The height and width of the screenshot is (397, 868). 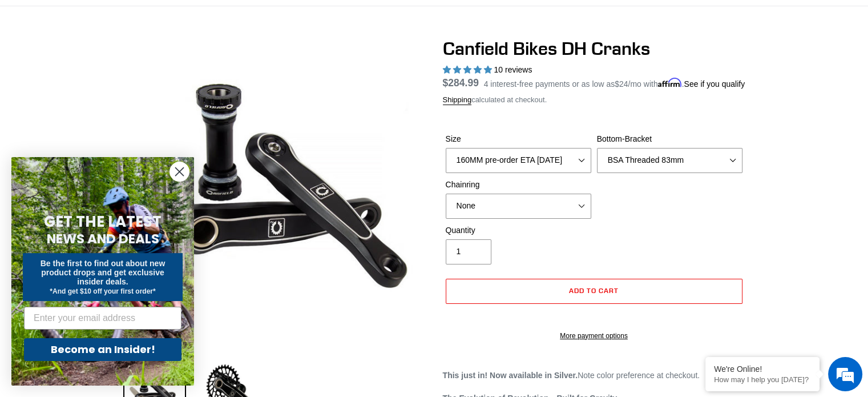 What do you see at coordinates (763, 369) in the screenshot?
I see `div: We're Online!` at bounding box center [763, 369].